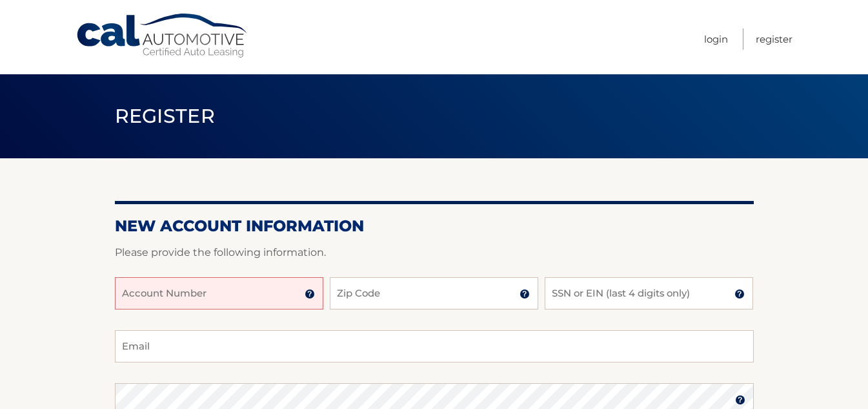  I want to click on input: Zip Code, so click(434, 293).